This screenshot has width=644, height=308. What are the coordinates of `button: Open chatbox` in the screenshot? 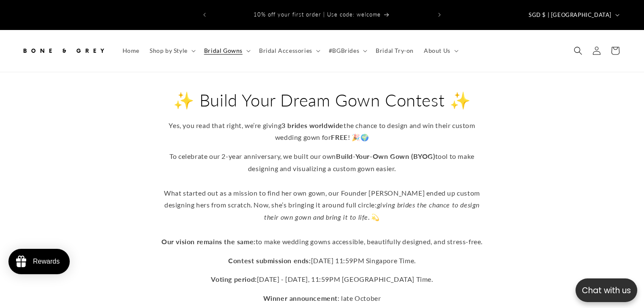 It's located at (606, 291).